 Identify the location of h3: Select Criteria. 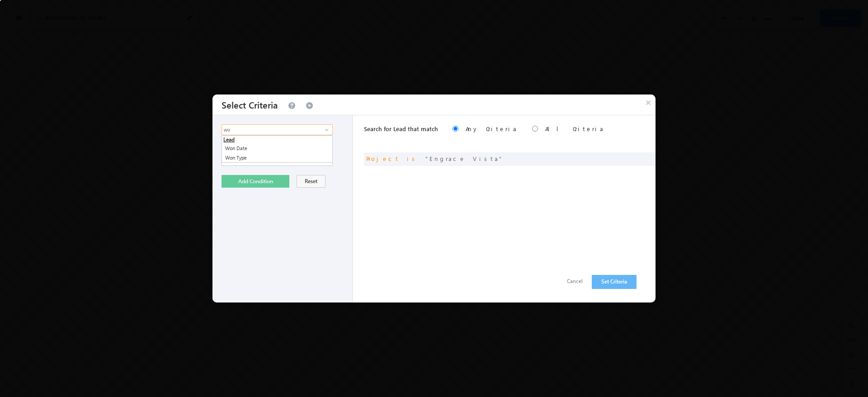
(250, 105).